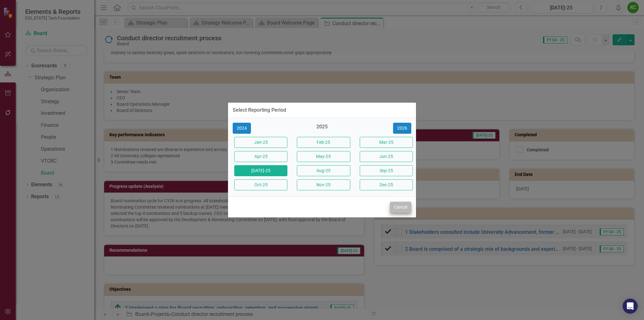  Describe the element at coordinates (323, 185) in the screenshot. I see `button: Nov-25` at that location.